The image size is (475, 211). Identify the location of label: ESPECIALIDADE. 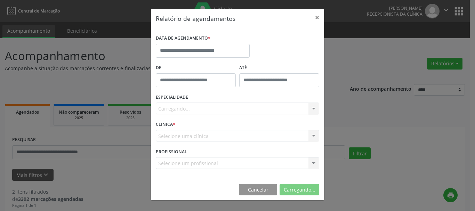
(172, 97).